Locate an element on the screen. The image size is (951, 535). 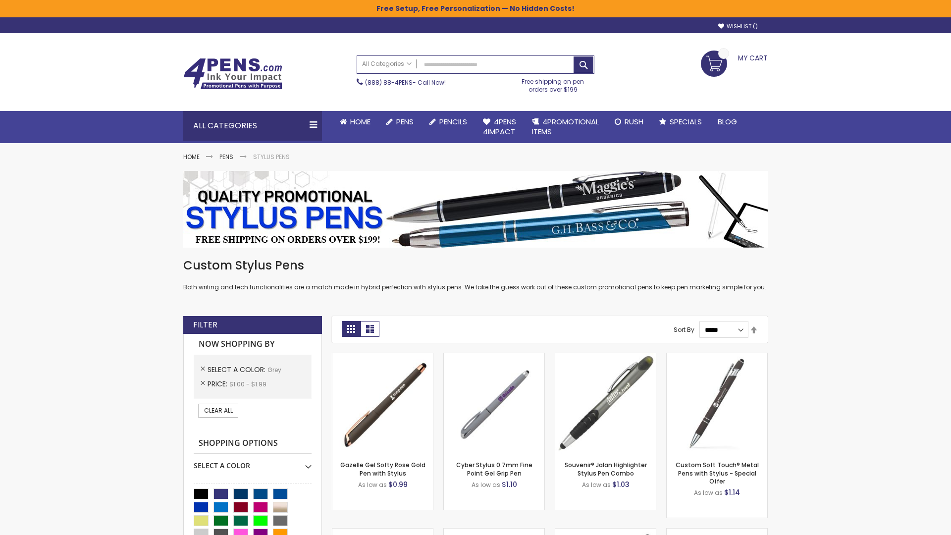
div: Free shipping on pen orders over $199 is located at coordinates (553, 84).